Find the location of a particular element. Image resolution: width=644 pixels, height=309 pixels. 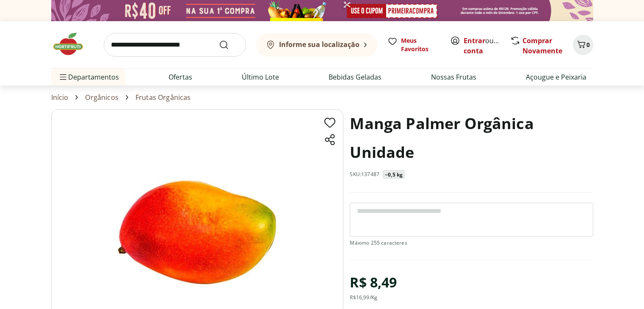

div: R$ 8,49 is located at coordinates (373, 282).